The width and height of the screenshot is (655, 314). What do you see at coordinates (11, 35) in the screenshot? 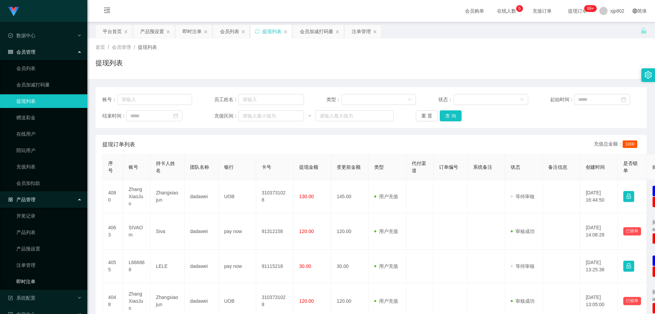
I see `i: 图标: check-circle-o` at bounding box center [11, 35].